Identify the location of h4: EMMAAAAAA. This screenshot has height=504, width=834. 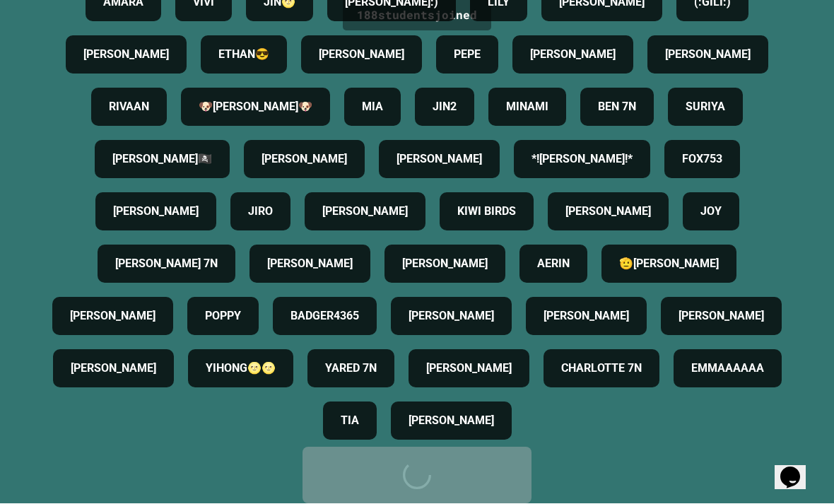
(728, 369).